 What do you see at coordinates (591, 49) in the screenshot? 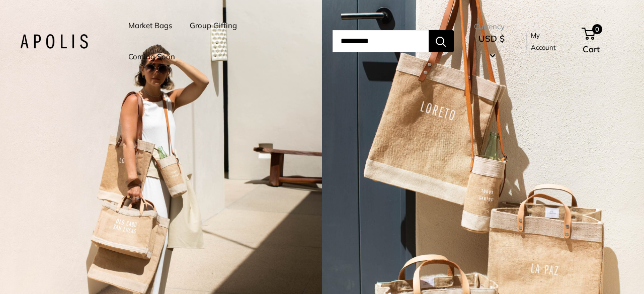
I see `span: Cart` at bounding box center [591, 49].